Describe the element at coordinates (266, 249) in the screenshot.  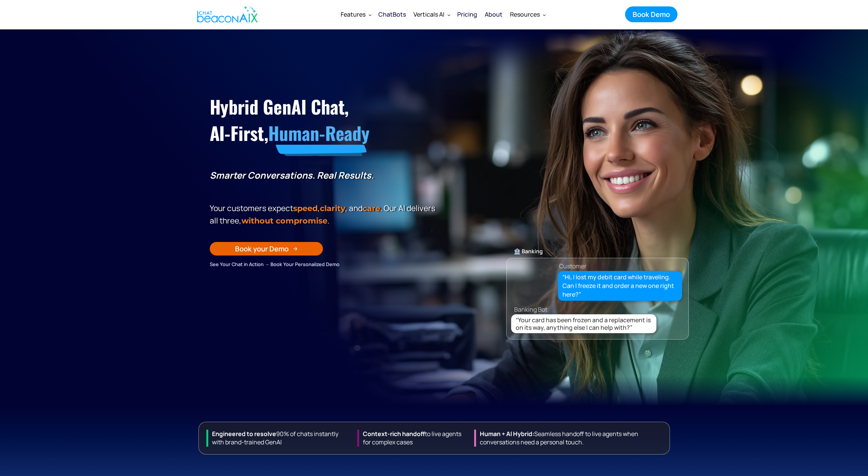
I see `a: Book your Demo` at that location.